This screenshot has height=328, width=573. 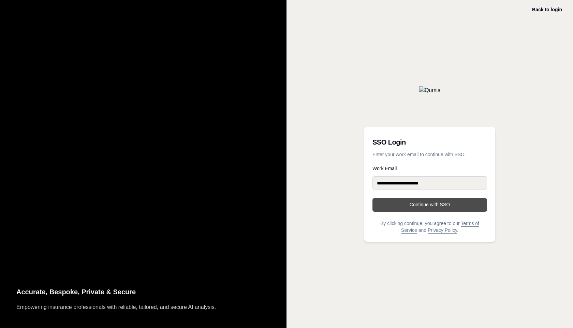 What do you see at coordinates (547, 10) in the screenshot?
I see `a: Back to login` at bounding box center [547, 10].